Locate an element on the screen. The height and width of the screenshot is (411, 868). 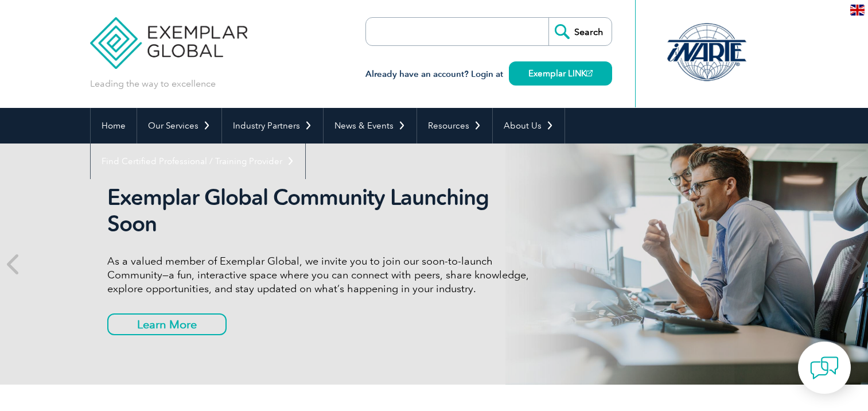
a: Resources is located at coordinates (454, 126).